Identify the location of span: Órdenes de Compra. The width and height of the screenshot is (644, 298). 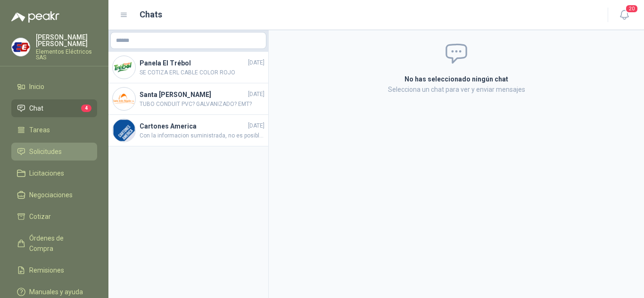
(58, 244).